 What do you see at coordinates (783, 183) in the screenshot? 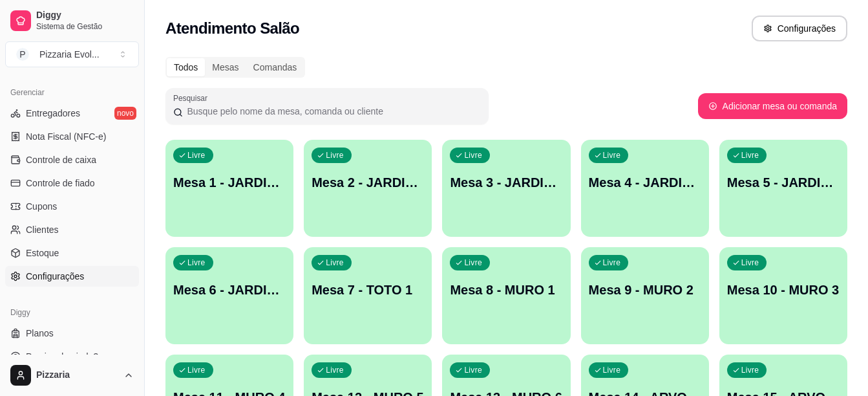
I see `p: Mesa 5 - JARDIM 5` at bounding box center [783, 183].